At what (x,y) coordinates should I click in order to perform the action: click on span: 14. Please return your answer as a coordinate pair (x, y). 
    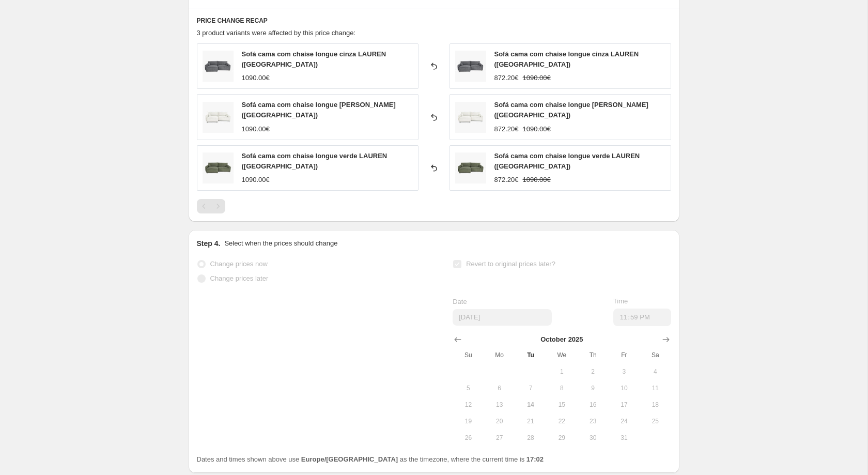
    Looking at the image, I should click on (531, 404).